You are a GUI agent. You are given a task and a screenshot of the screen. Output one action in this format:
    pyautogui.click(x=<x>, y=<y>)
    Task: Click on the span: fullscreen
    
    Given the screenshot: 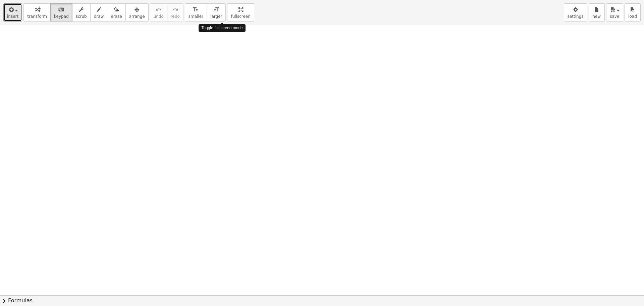 What is the action you would take?
    pyautogui.click(x=241, y=17)
    